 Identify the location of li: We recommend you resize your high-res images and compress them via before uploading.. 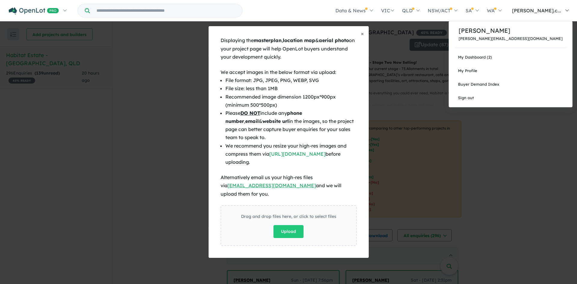
(291, 154).